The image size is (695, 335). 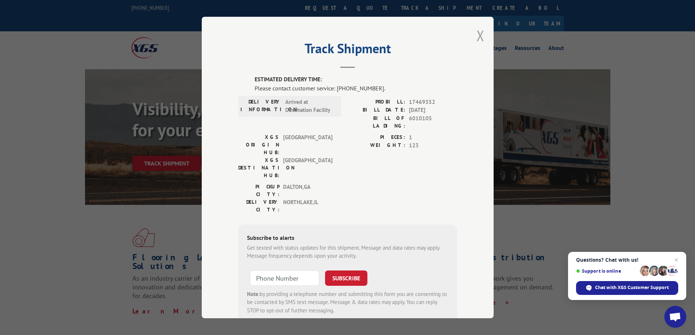 What do you see at coordinates (377, 138) in the screenshot?
I see `label: PIECES:` at bounding box center [377, 138].